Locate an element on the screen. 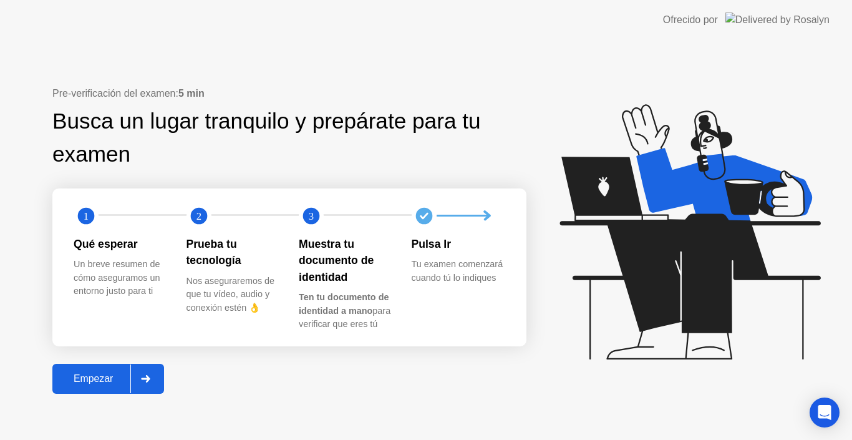  div: Open Intercom Messenger is located at coordinates (825, 412).